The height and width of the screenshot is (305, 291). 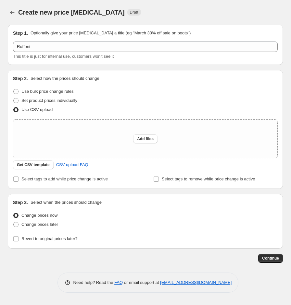 I want to click on span: Select tags to add while price change is active, so click(x=65, y=179).